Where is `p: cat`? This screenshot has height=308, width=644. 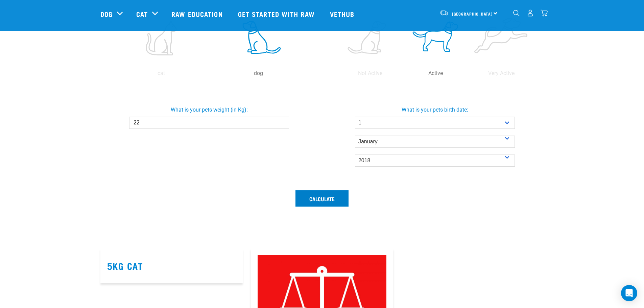 p: cat is located at coordinates (161, 73).